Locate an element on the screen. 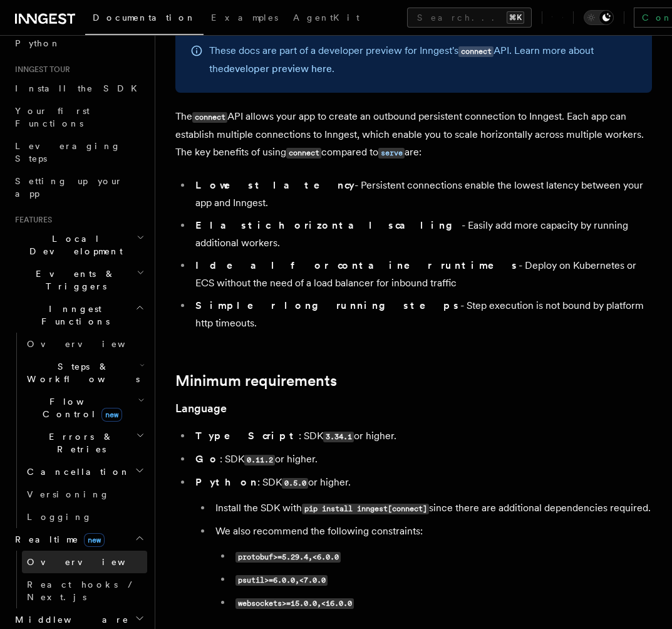 The height and width of the screenshot is (629, 672). span: Your first Functions is located at coordinates (52, 117).